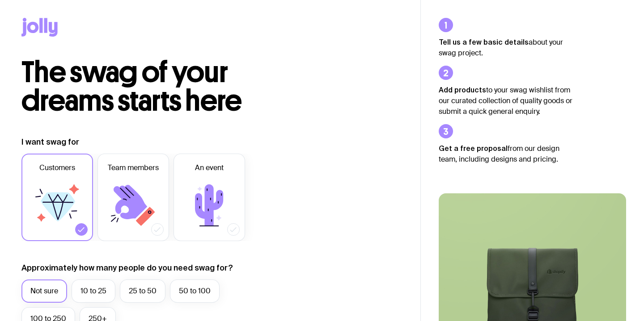 The width and height of the screenshot is (644, 321). Describe the element at coordinates (209, 168) in the screenshot. I see `span: An event` at that location.